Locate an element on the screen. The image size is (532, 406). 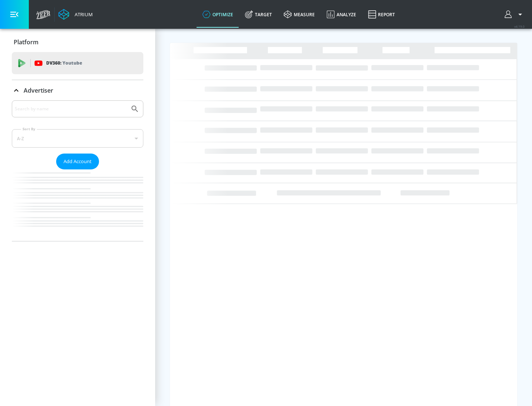
p: Youtube is located at coordinates (72, 63).